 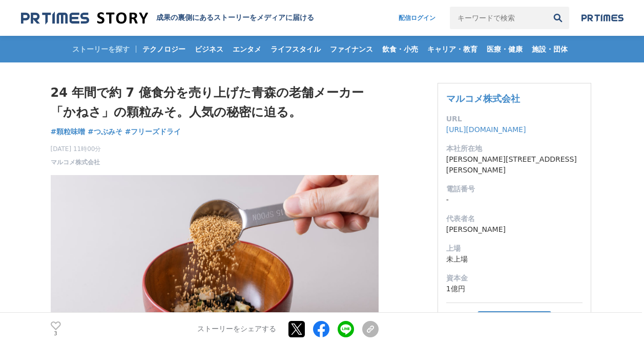 What do you see at coordinates (400, 49) in the screenshot?
I see `a: 飲食・小売` at bounding box center [400, 49].